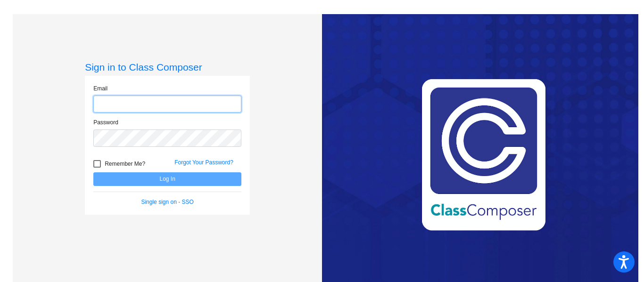 This screenshot has height=282, width=644. What do you see at coordinates (168, 67) in the screenshot?
I see `h3: Sign in to Class Composer` at bounding box center [168, 67].